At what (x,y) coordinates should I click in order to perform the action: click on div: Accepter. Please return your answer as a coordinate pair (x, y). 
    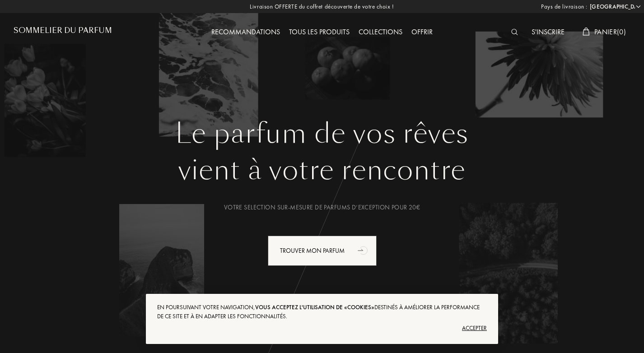
    Looking at the image, I should click on (322, 328).